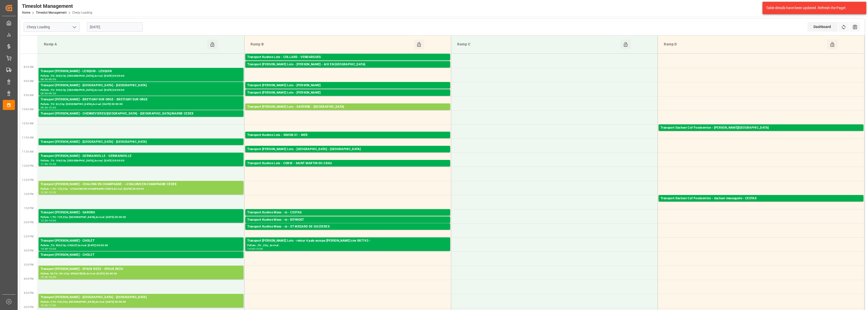 The height and width of the screenshot is (310, 868). I want to click on div: Transport Kuehne Lots - SIMON 51 - MER, so click(348, 135).